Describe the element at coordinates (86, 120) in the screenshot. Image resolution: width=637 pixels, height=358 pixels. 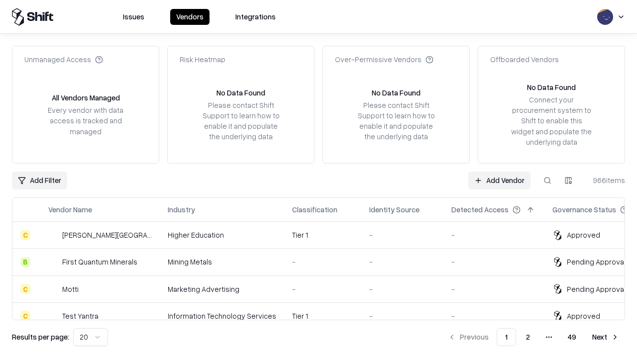
I see `div: Every vendor with data access is tracked and managed` at that location.